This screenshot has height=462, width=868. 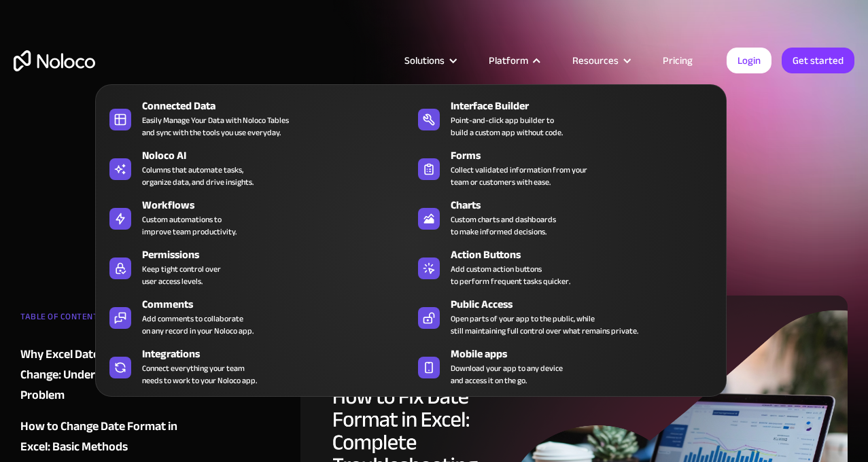 I want to click on div: Easily Manage Your Data with Noloco Tables and sync with the tools you use everyday., so click(x=216, y=127).